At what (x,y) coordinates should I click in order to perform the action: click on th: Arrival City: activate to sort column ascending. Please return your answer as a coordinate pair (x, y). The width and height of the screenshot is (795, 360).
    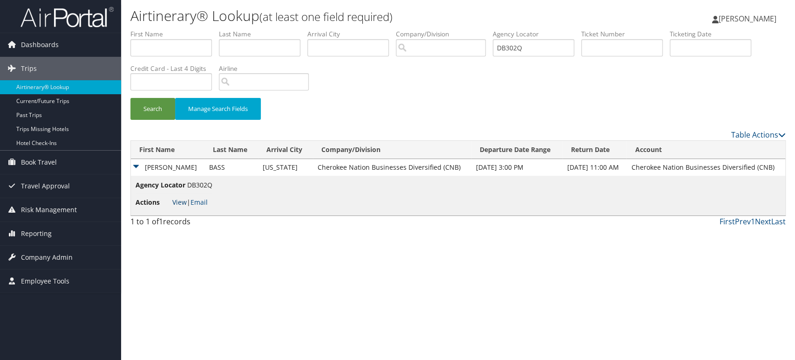
    Looking at the image, I should click on (285, 150).